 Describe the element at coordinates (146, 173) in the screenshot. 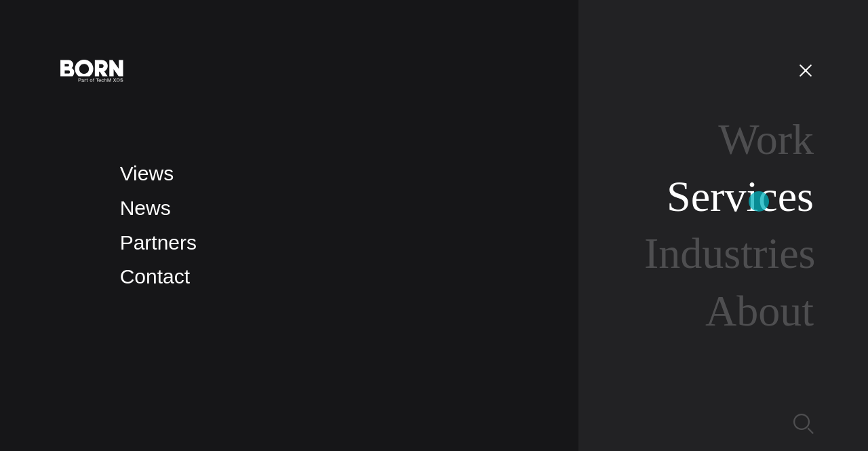

I see `a: Views` at that location.